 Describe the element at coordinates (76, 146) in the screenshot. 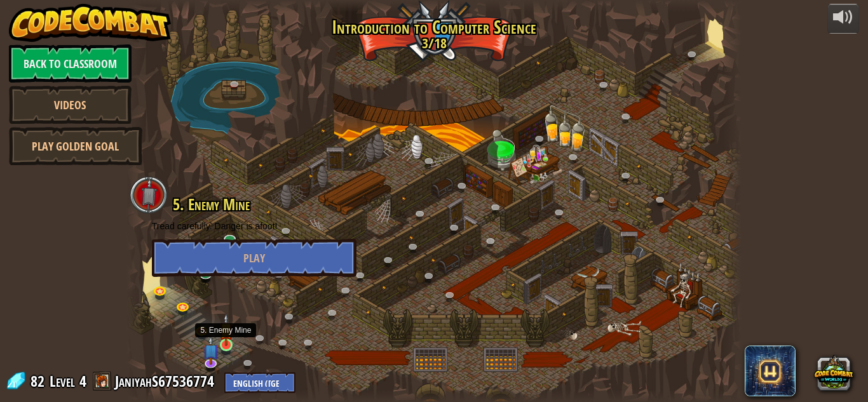

I see `a: Play Golden Goal` at that location.